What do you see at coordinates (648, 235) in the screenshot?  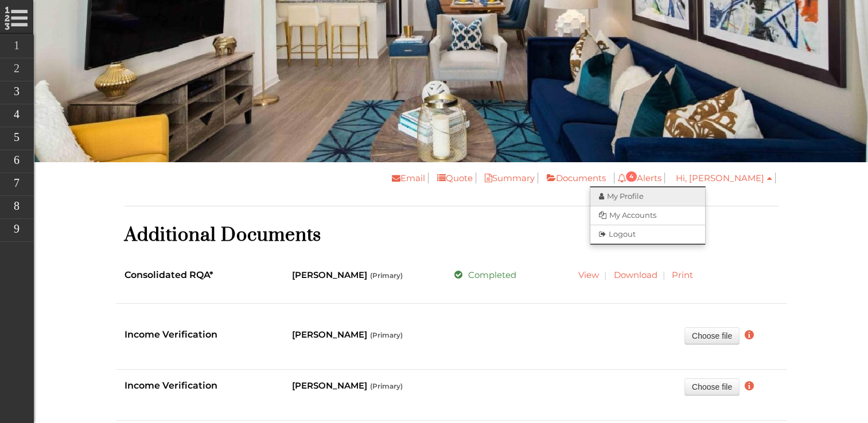 I see `a: Logout` at bounding box center [648, 235].